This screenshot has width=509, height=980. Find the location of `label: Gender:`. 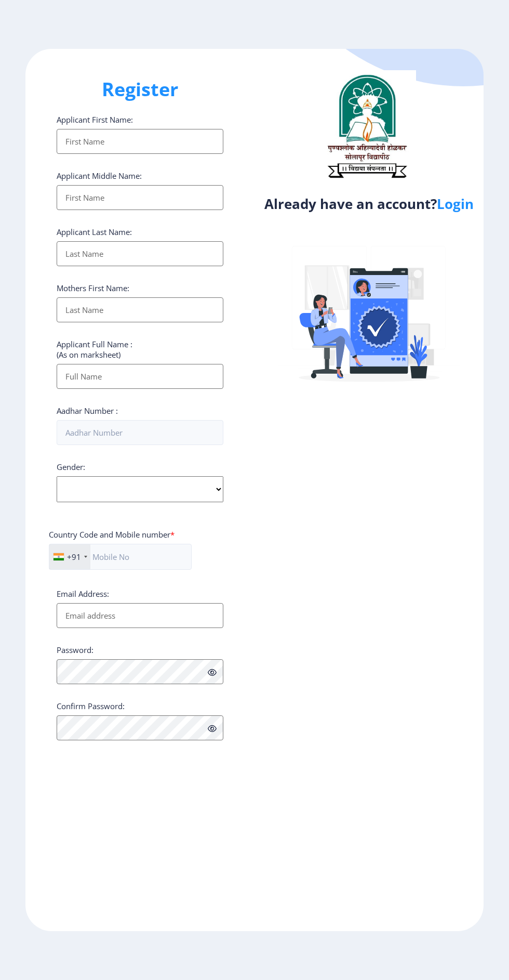

label: Gender: is located at coordinates (71, 467).